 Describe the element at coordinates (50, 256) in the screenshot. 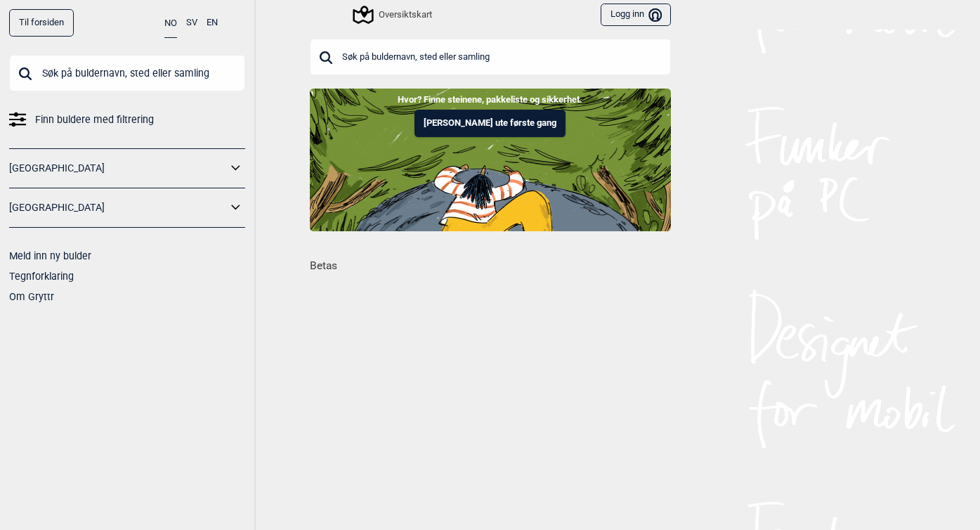

I see `a: Meld inn ny bulder` at that location.